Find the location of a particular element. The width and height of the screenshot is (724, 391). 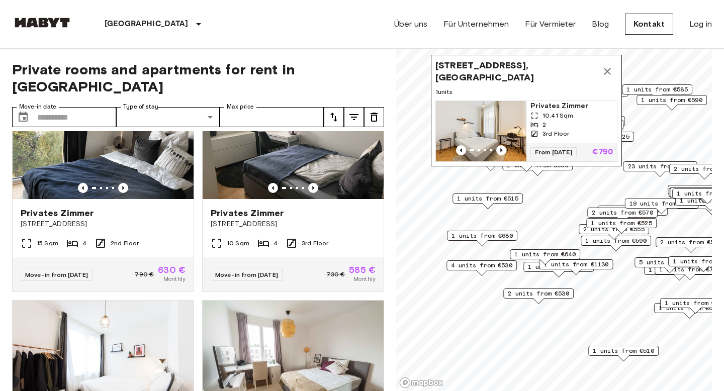

p: €790 is located at coordinates (602, 152).